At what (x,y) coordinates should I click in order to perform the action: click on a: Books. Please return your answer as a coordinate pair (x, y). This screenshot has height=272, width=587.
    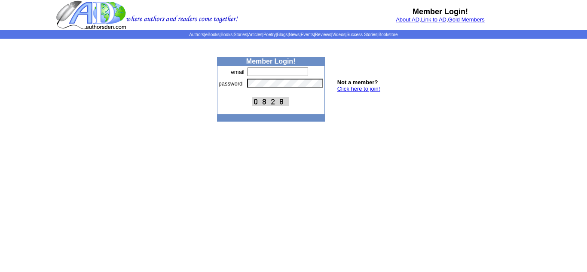
    Looking at the image, I should click on (227, 34).